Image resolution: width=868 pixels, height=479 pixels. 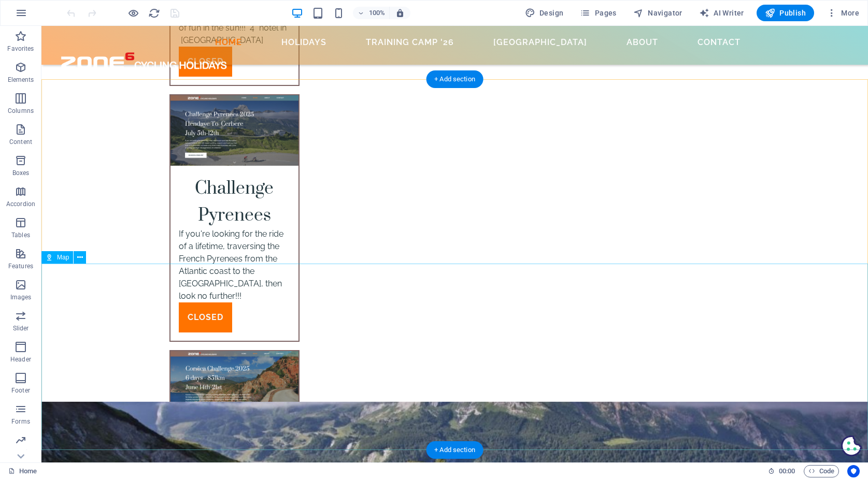 I want to click on button: Design, so click(x=544, y=13).